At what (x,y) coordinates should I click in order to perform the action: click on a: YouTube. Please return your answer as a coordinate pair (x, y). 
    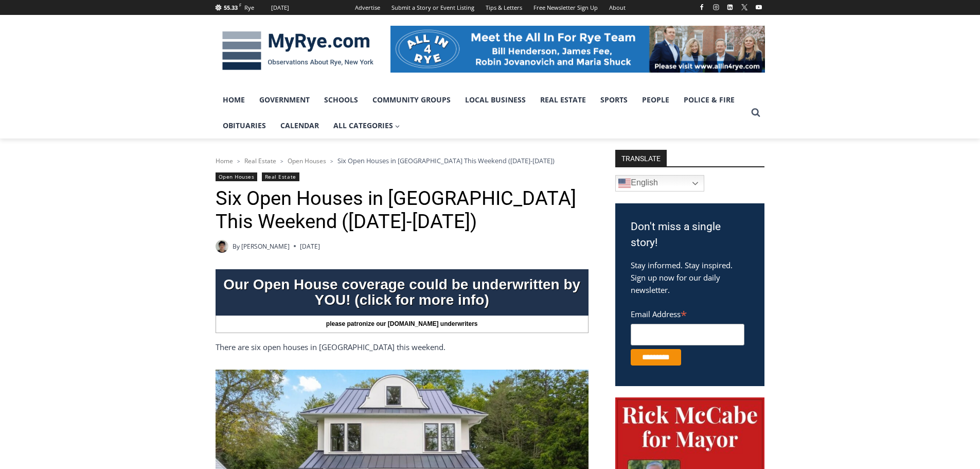
    Looking at the image, I should click on (759, 7).